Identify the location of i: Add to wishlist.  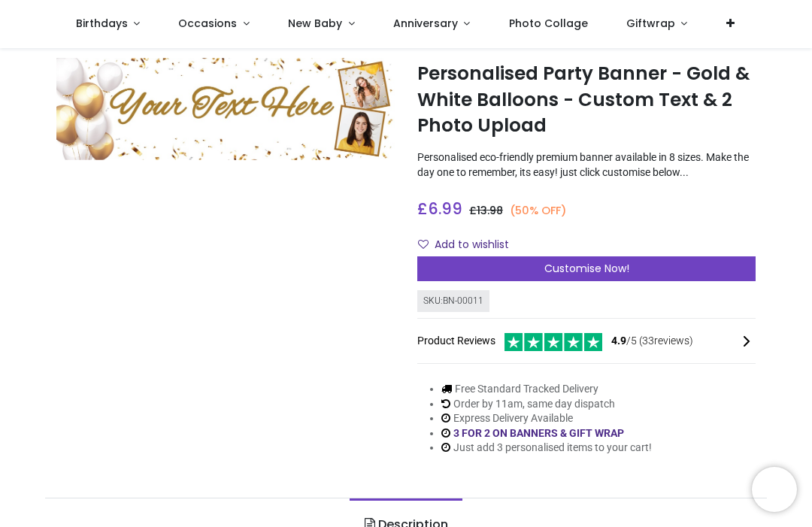
(423, 244).